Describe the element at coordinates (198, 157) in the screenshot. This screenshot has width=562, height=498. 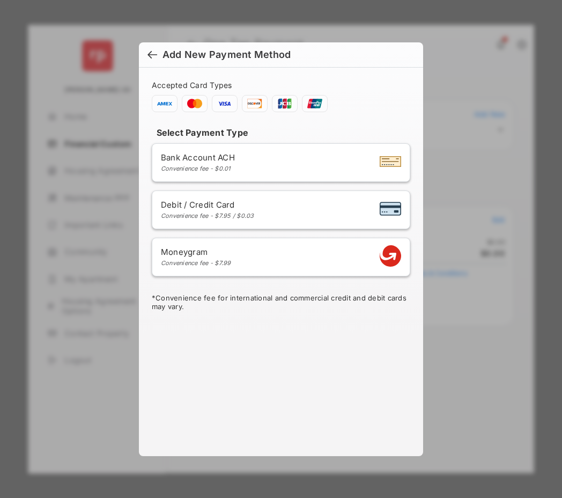
I see `span: Bank Account ACH` at that location.